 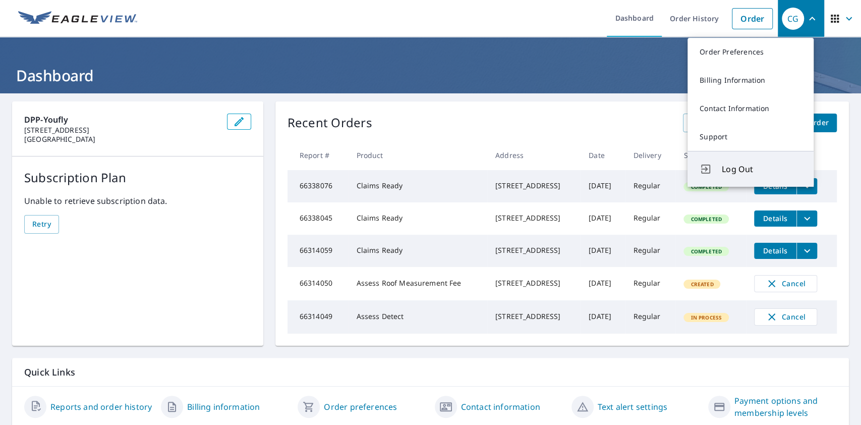 I want to click on a: View All Orders, so click(x=719, y=123).